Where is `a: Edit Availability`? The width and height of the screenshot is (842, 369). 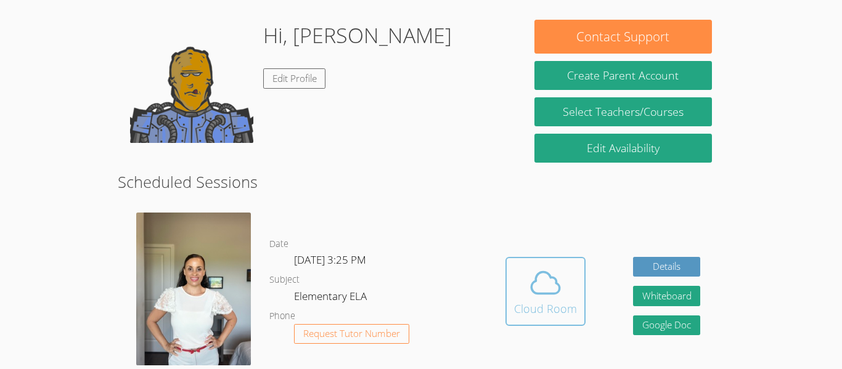
a: Edit Availability is located at coordinates (623, 148).